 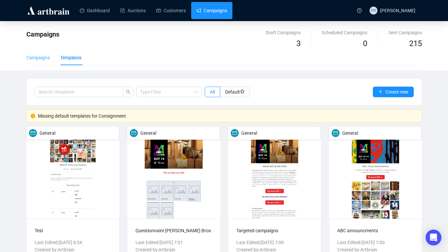 I want to click on p: Test, so click(x=73, y=231).